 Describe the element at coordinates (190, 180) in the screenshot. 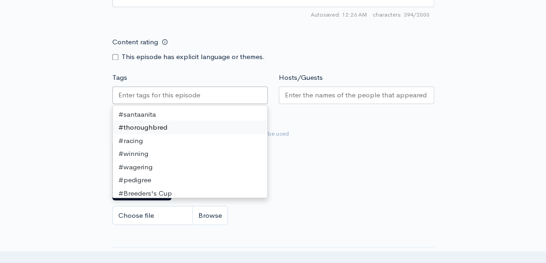

I see `div: #pedigree` at that location.